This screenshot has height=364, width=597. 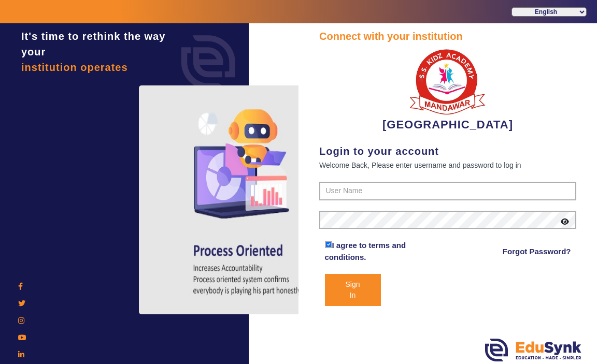 I want to click on a: Forgot Password?, so click(x=537, y=252).